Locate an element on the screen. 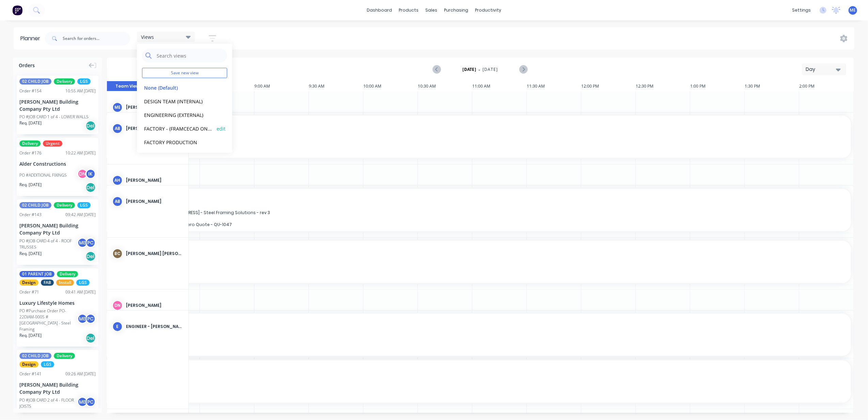 The height and width of the screenshot is (420, 868). div: Day is located at coordinates (822, 69).